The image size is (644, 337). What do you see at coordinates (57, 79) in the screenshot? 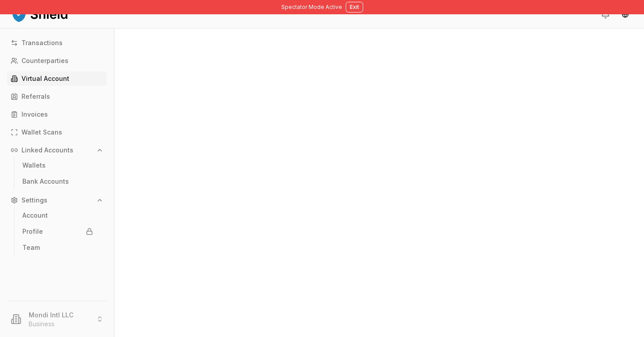
I see `a: Virtual Account` at bounding box center [57, 79].